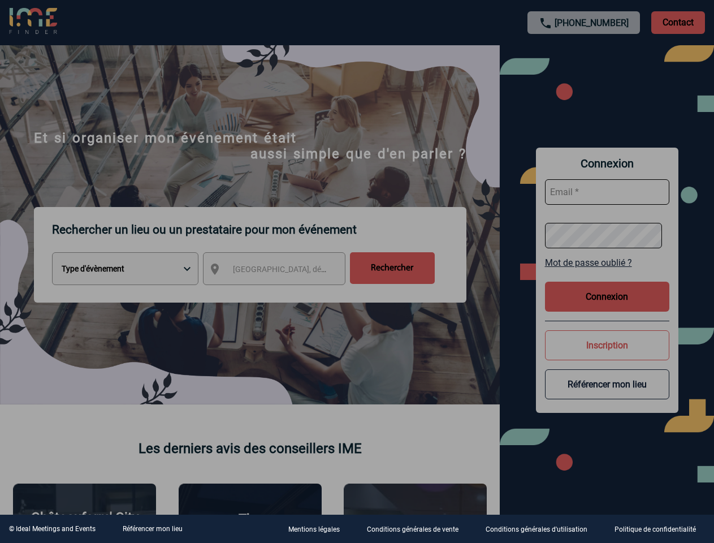 This screenshot has height=543, width=714. What do you see at coordinates (153, 529) in the screenshot?
I see `a: Référencer mon lieu` at bounding box center [153, 529].